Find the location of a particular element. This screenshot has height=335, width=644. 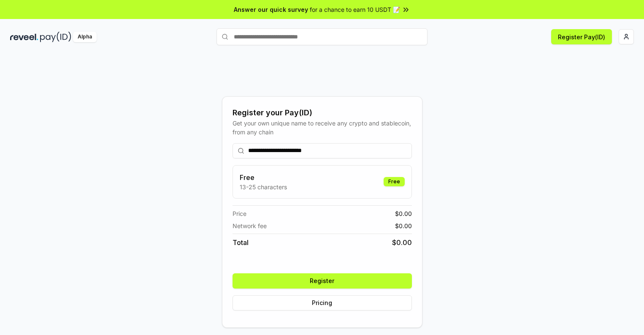

div: Register your Pay(ID) is located at coordinates (322, 113).